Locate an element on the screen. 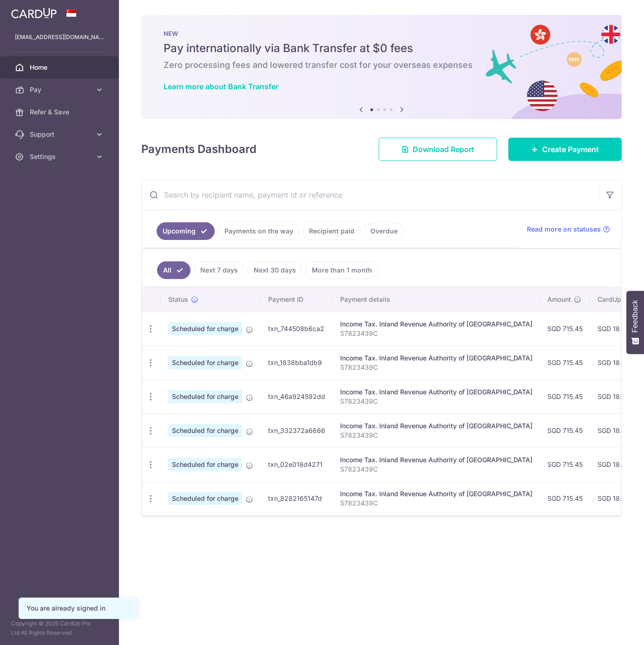  span: Status is located at coordinates (178, 300).